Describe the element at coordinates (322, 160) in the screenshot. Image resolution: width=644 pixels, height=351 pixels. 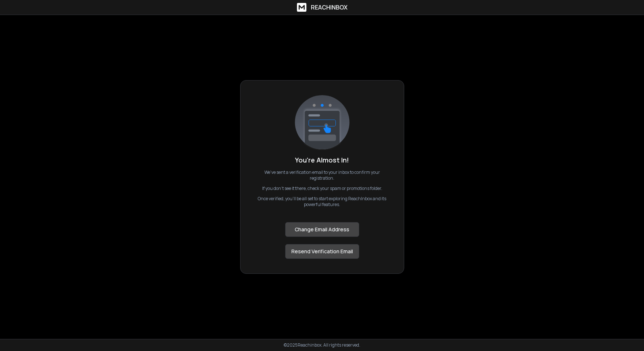
I see `h1: You're Almost In!` at that location.